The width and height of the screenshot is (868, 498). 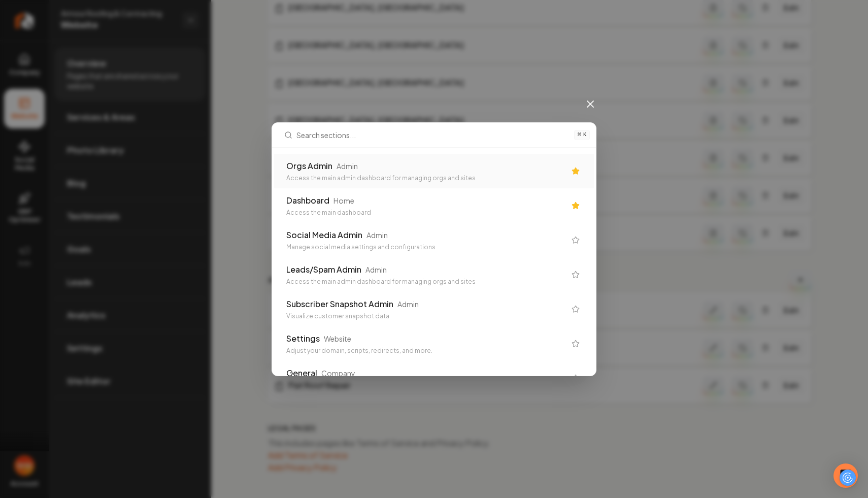 I want to click on div: Dashboard, so click(x=308, y=200).